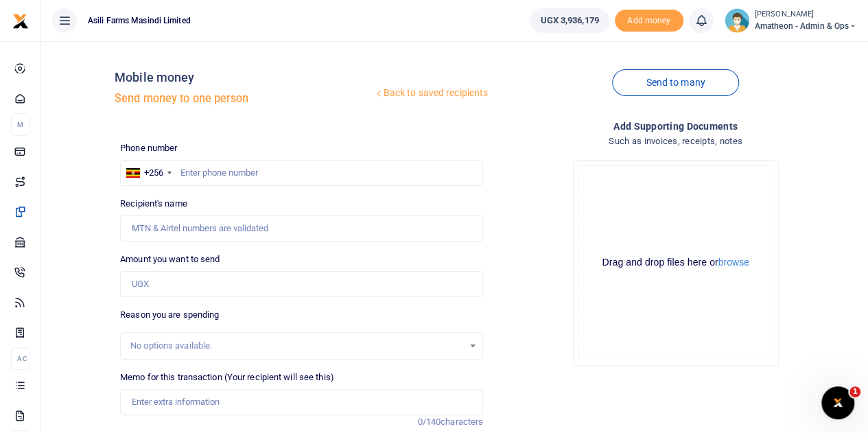 This screenshot has width=868, height=433. What do you see at coordinates (170, 315) in the screenshot?
I see `label: Reason you are spending` at bounding box center [170, 315].